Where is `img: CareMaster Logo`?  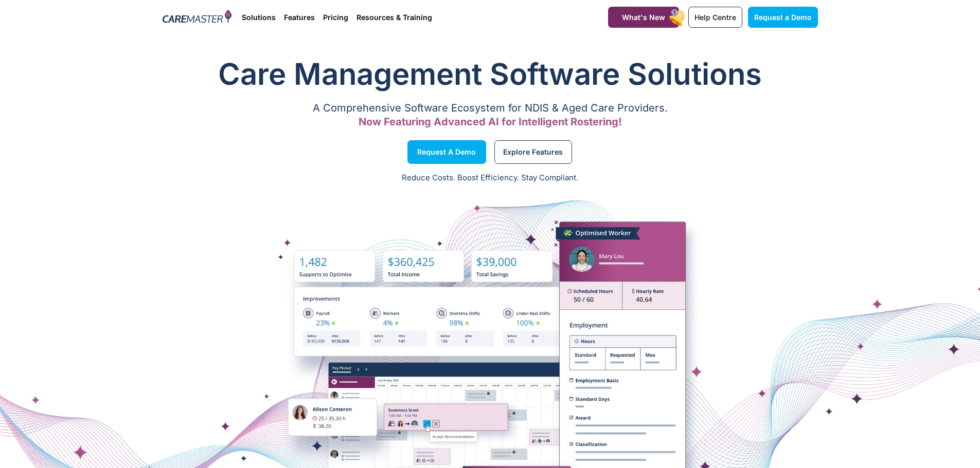 img: CareMaster Logo is located at coordinates (197, 18).